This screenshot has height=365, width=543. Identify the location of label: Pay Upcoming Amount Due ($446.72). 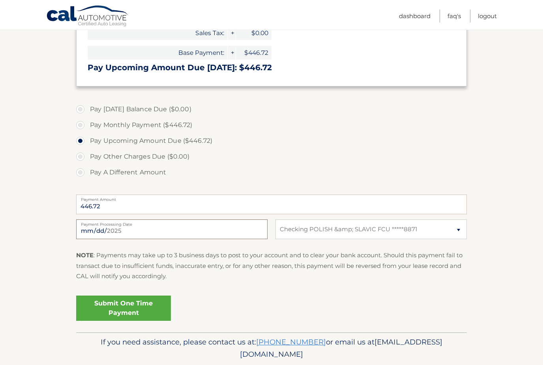
(272, 141).